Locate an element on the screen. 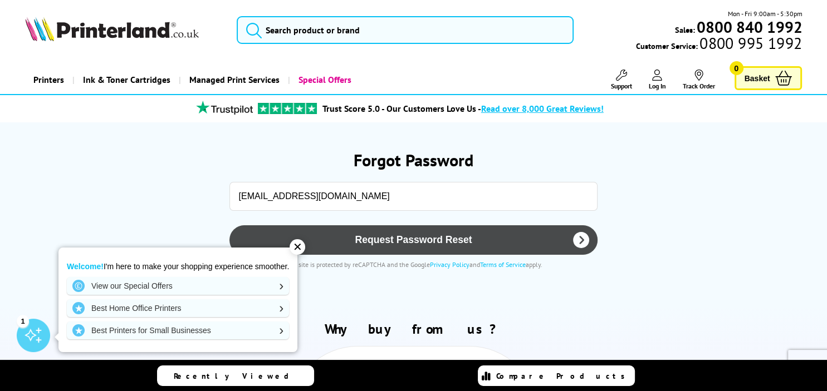  span: Compare Products is located at coordinates (563, 376).